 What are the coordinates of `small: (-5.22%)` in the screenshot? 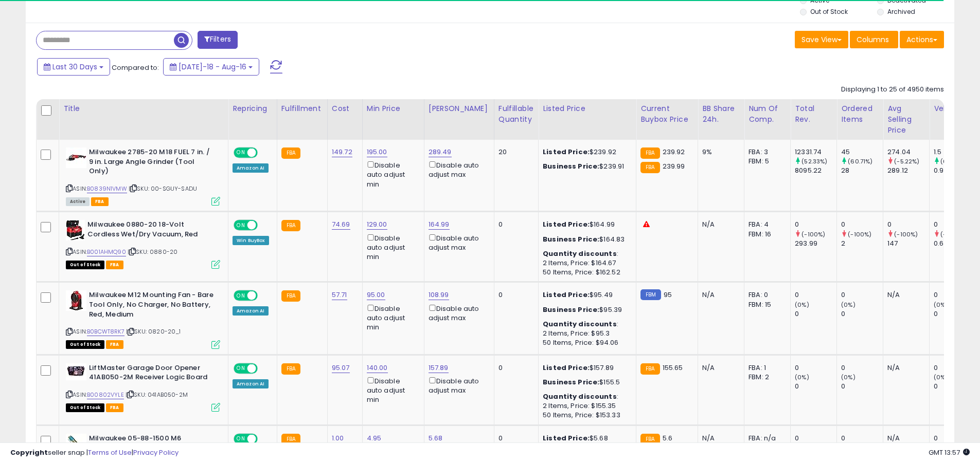 It's located at (906, 161).